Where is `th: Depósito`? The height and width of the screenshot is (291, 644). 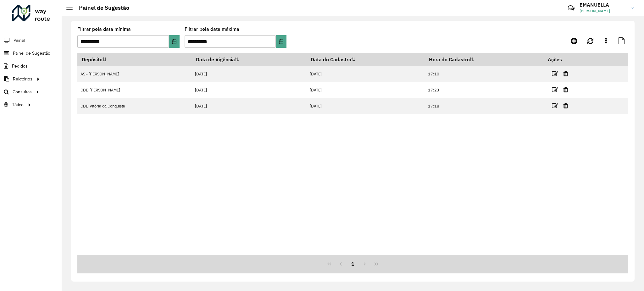
th: Depósito is located at coordinates (134, 60).